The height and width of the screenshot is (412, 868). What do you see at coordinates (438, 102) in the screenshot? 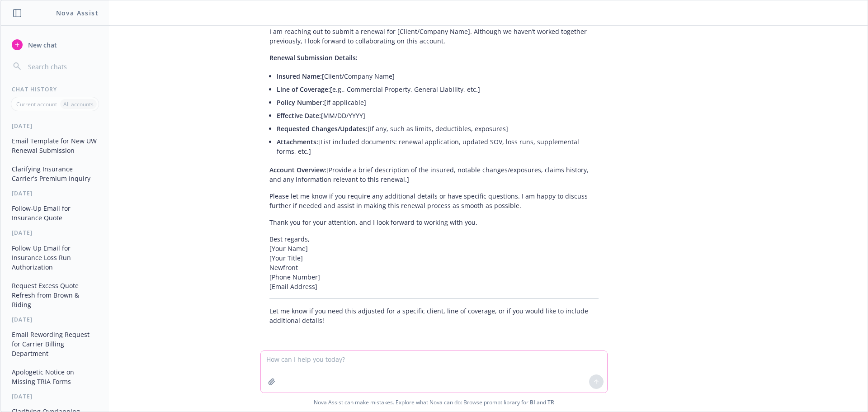
I see `li: [If applicable]` at bounding box center [438, 102].